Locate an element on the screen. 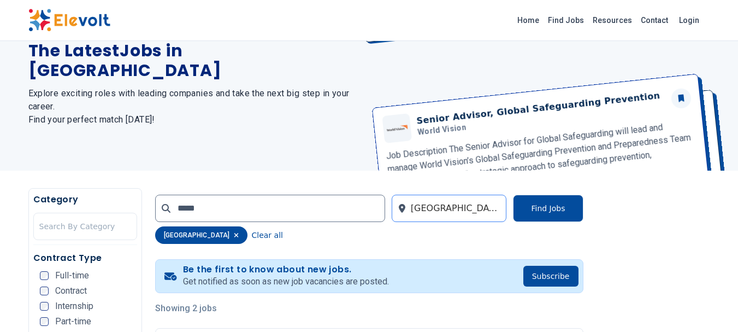 The image size is (738, 332). a: Contact is located at coordinates (655, 20).